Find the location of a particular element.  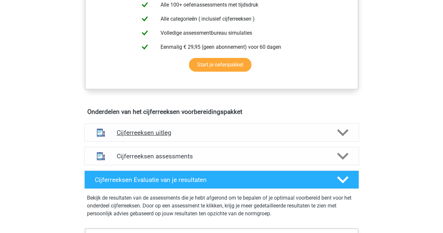

a: Start je oefenpakket is located at coordinates (220, 65).